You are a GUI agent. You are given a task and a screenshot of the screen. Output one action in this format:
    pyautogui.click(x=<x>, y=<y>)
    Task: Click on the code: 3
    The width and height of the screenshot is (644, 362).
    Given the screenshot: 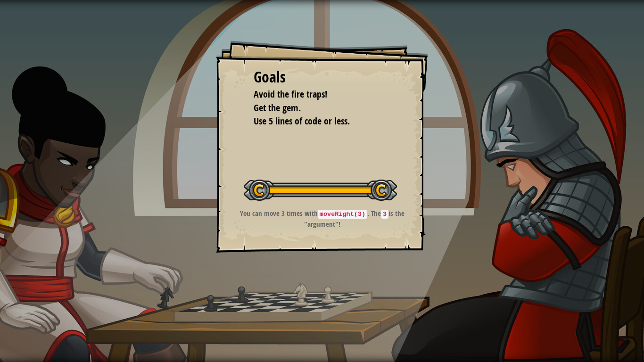 What is the action you would take?
    pyautogui.click(x=385, y=214)
    